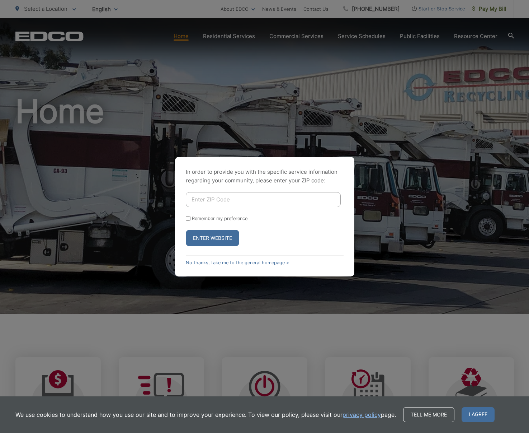 This screenshot has width=529, height=433. What do you see at coordinates (478, 414) in the screenshot?
I see `span: I agree` at bounding box center [478, 414].